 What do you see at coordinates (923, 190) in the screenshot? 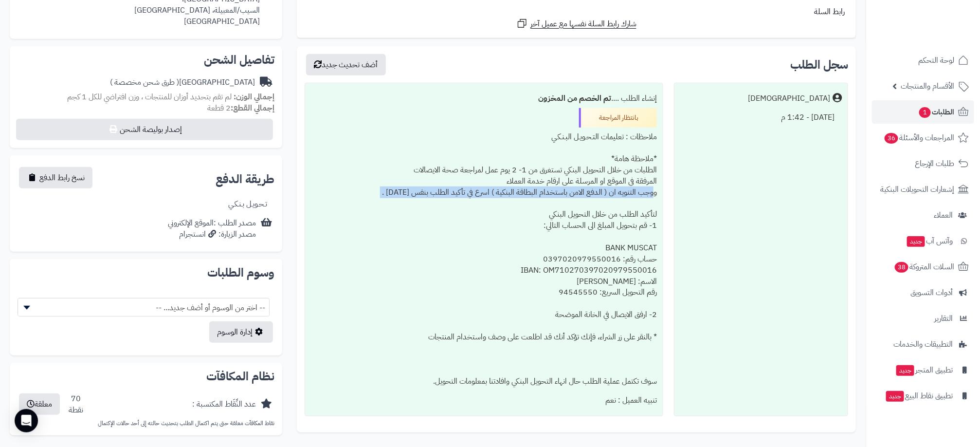
I see `a: إشعارات التحويلات البنكية` at bounding box center [923, 190].